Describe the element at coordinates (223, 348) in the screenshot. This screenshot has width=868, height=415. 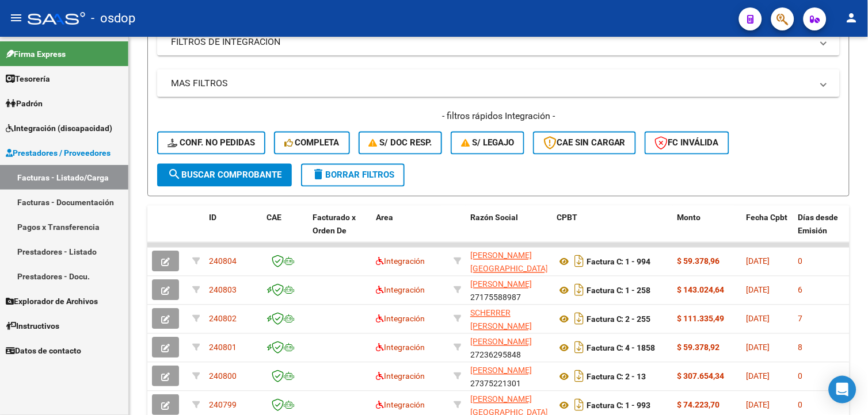
I see `span: 240801` at that location.